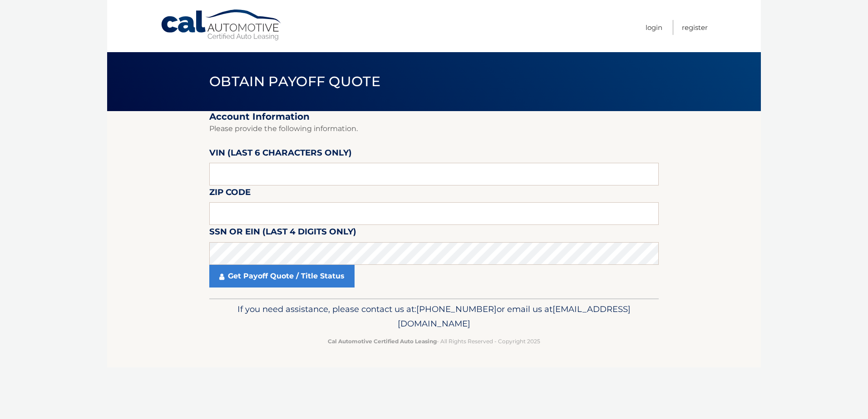 The height and width of the screenshot is (419, 868). Describe the element at coordinates (283, 233) in the screenshot. I see `label: SSN or EIN (last 4 digits only)` at that location.